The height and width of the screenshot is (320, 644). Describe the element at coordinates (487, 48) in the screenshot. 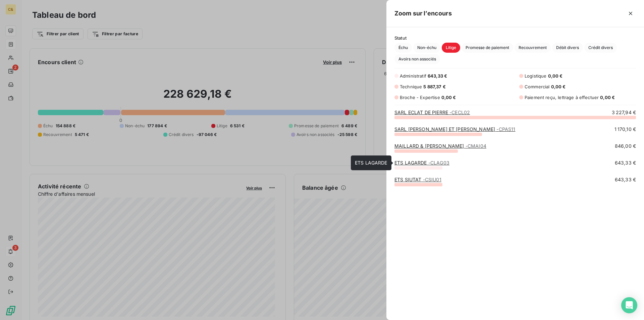

I see `button: Promesse de paiement` at that location.